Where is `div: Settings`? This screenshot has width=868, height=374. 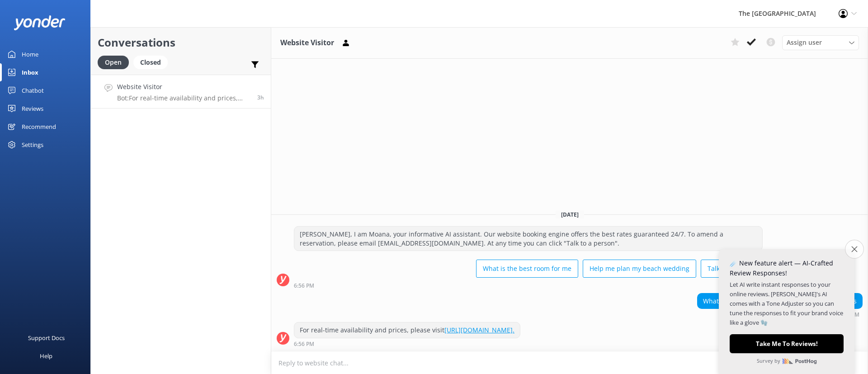 div: Settings is located at coordinates (32, 144).